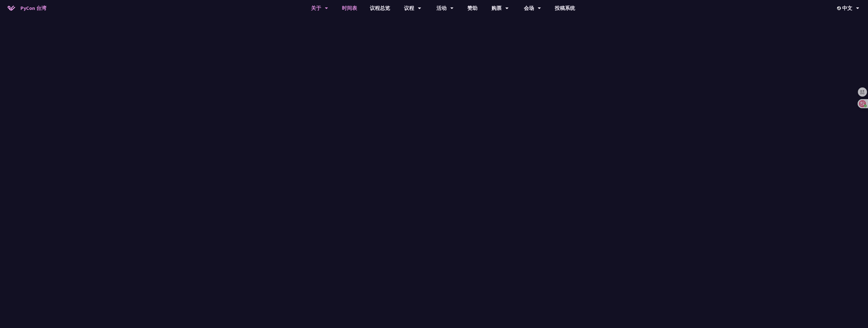  Describe the element at coordinates (27, 8) in the screenshot. I see `a: PyCon 台湾` at that location.